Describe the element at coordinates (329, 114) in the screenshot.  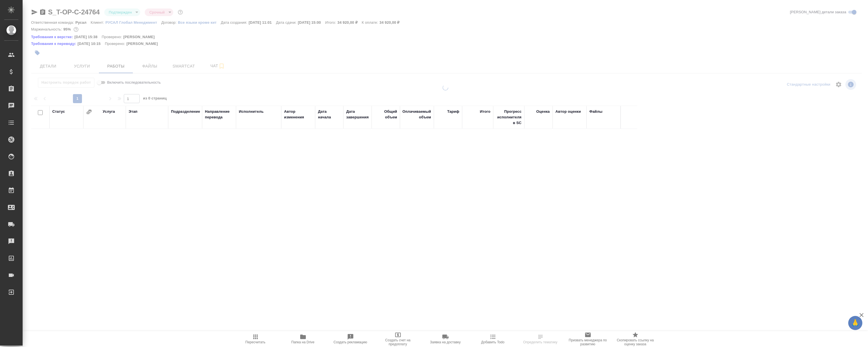
I see `div: Дата начала` at that location.